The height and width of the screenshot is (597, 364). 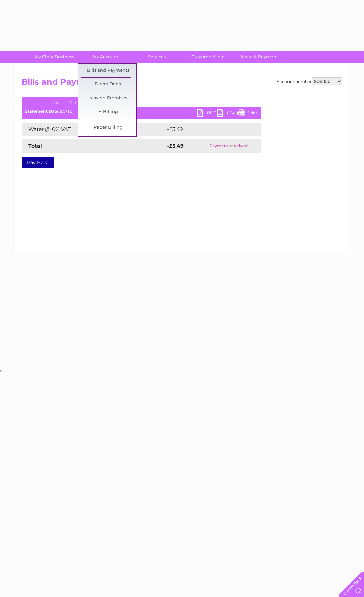 What do you see at coordinates (260, 56) in the screenshot?
I see `a: Make A Payment` at bounding box center [260, 56].